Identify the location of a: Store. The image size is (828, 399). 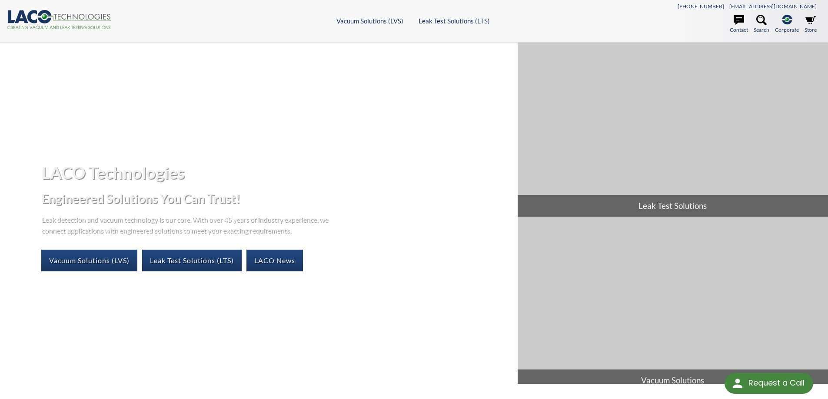
(810, 24).